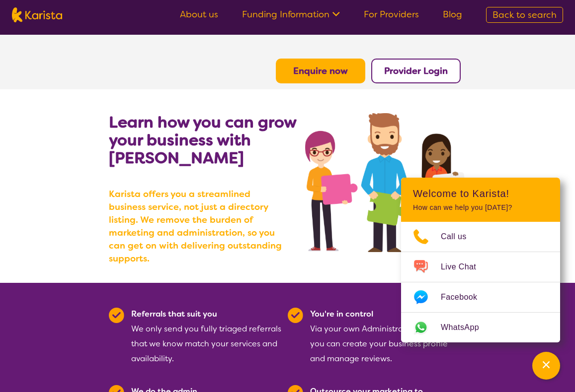 This screenshot has height=392, width=575. What do you see at coordinates (546, 366) in the screenshot?
I see `button: Channel Menu` at bounding box center [546, 366].